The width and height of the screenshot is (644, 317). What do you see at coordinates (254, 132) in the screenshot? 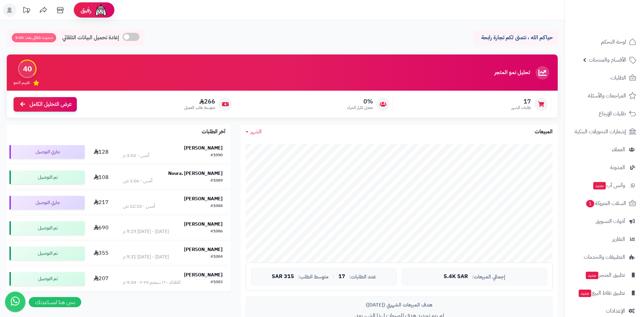
I see `a: الشهر` at bounding box center [254, 132].